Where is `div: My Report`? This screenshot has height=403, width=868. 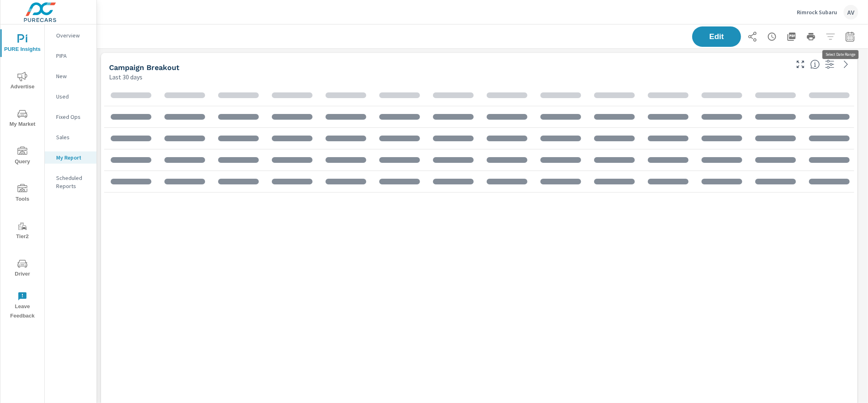
div: My Report is located at coordinates (71, 157).